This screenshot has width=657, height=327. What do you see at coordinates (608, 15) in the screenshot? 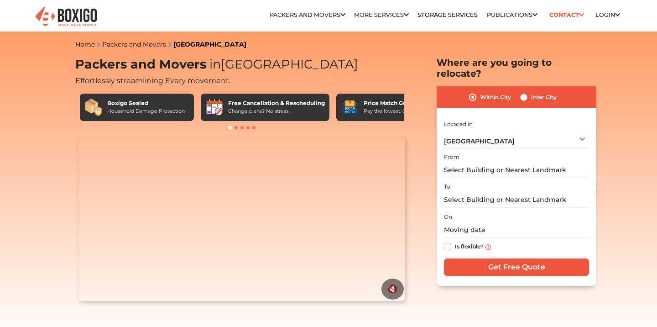
I see `a: Login` at bounding box center [608, 15].